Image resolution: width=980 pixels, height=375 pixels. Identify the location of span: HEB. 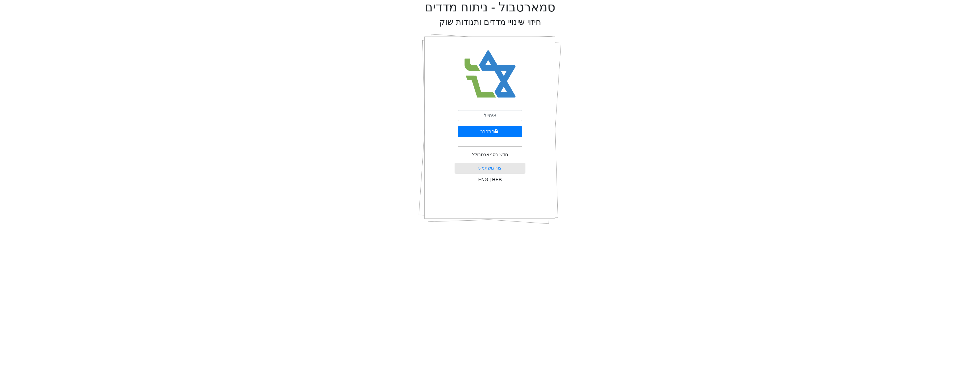
(497, 180).